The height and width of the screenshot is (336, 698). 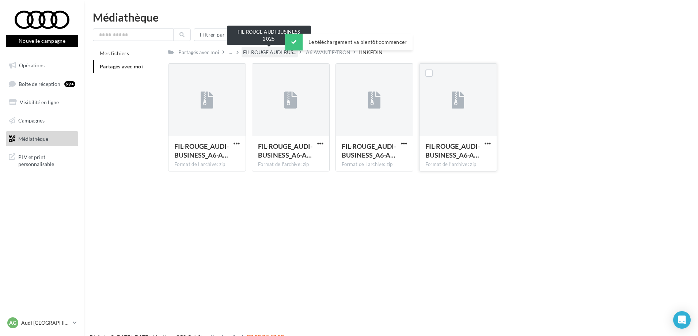 I want to click on a: Campagnes, so click(x=42, y=121).